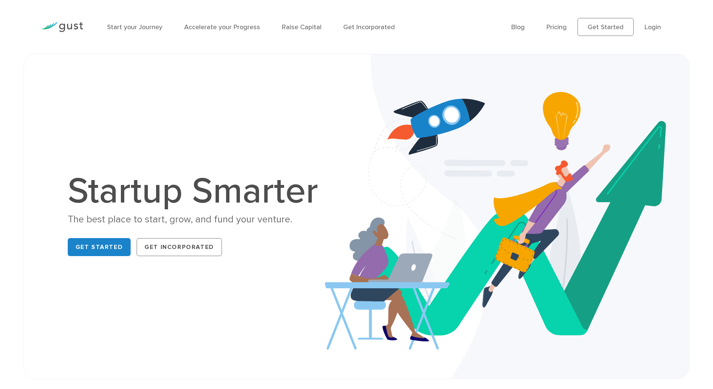 This screenshot has width=713, height=389. What do you see at coordinates (302, 27) in the screenshot?
I see `a: Raise Capital` at bounding box center [302, 27].